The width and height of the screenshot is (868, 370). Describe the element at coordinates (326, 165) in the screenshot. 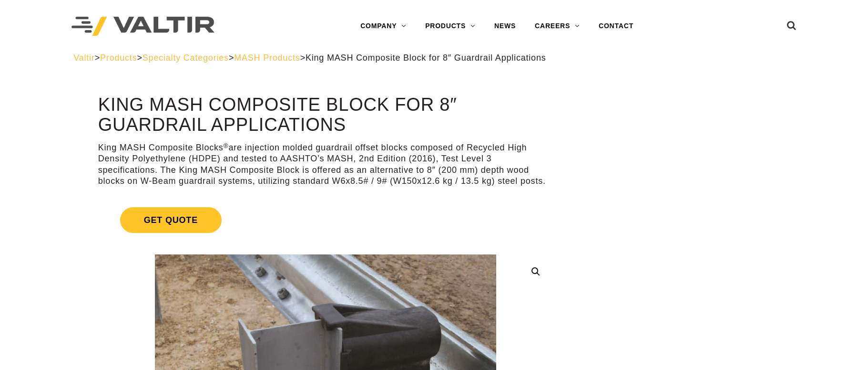

I see `p: King MASH Composite Blocks are injection molded guardrail offset blocks composed of Recycled High...` at that location.